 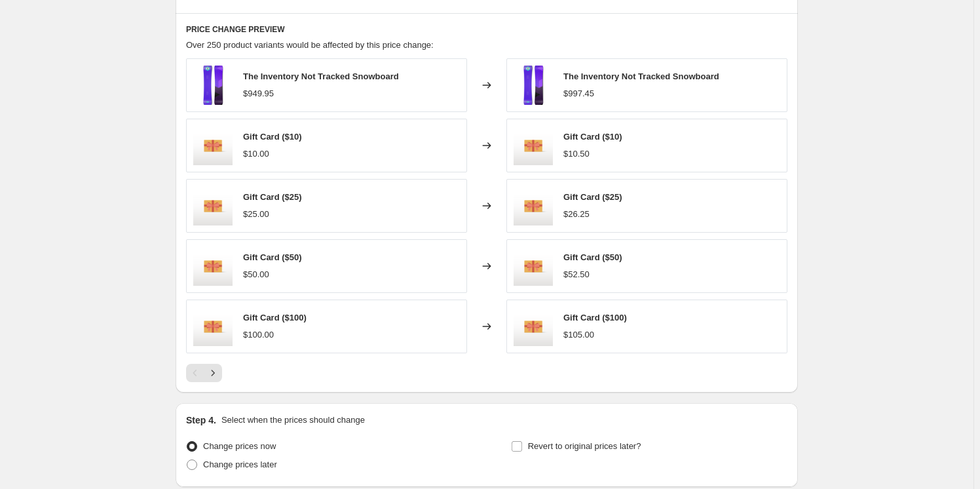 I want to click on div: $26.25, so click(x=577, y=215).